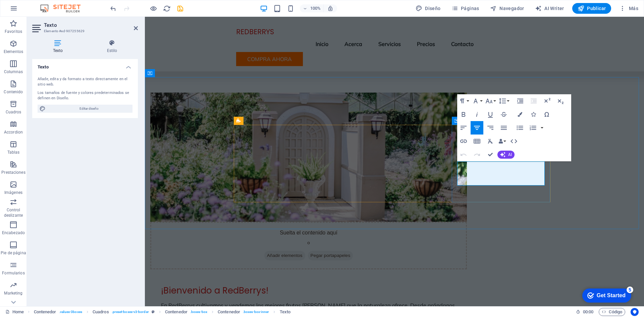 The image size is (644, 317). I want to click on button: Colors, so click(520, 114).